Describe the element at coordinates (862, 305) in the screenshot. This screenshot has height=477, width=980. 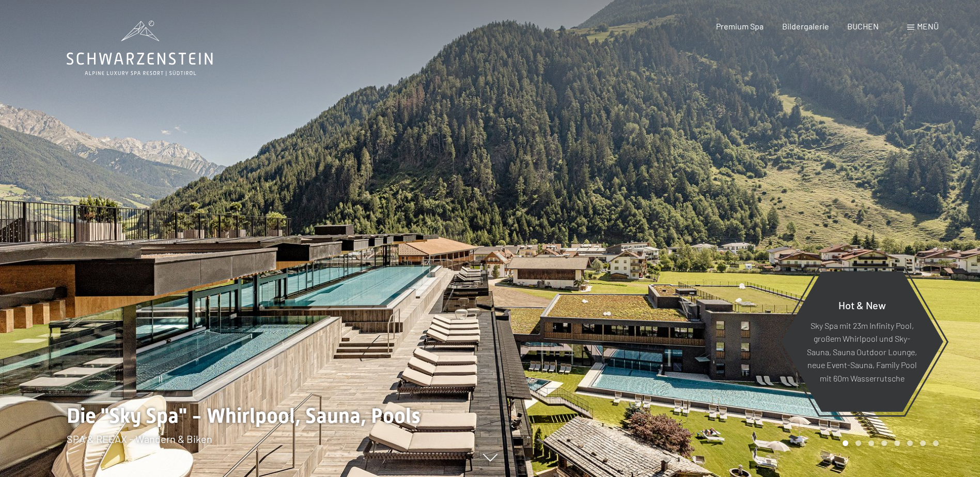
I see `span: Hot & New` at that location.